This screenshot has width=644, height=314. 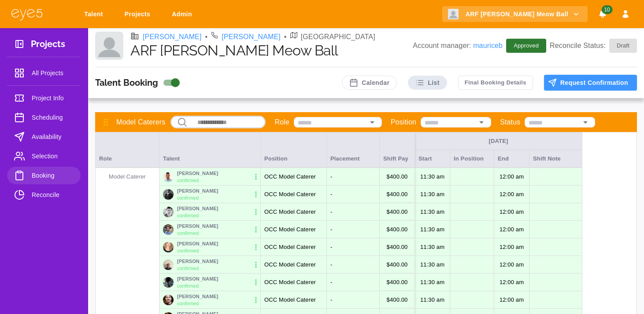 I want to click on div: End, so click(x=512, y=159).